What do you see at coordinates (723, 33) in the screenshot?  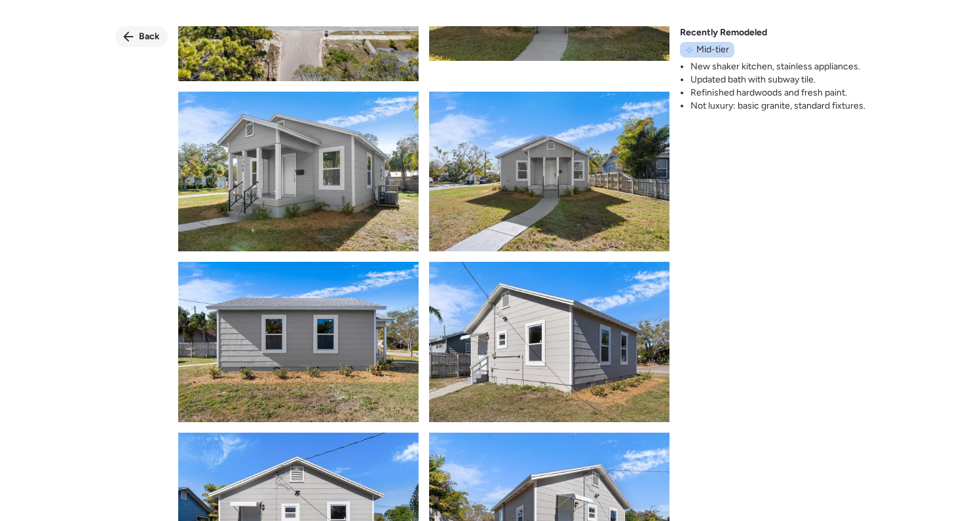 I see `span: Recently Remodeled` at bounding box center [723, 33].